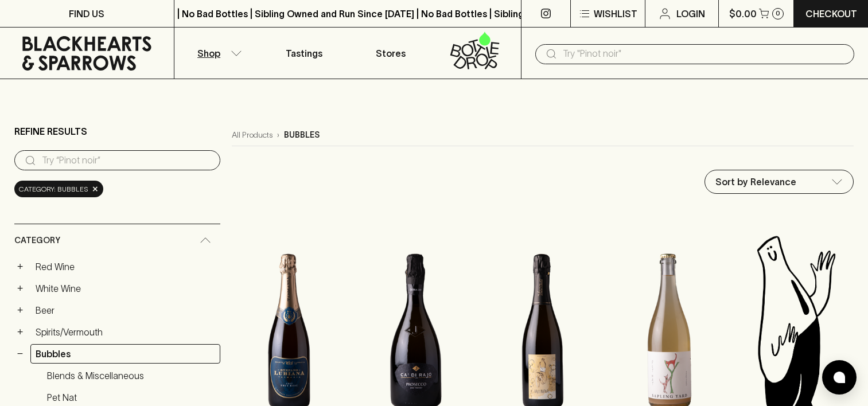  I want to click on span: Category, so click(37, 240).